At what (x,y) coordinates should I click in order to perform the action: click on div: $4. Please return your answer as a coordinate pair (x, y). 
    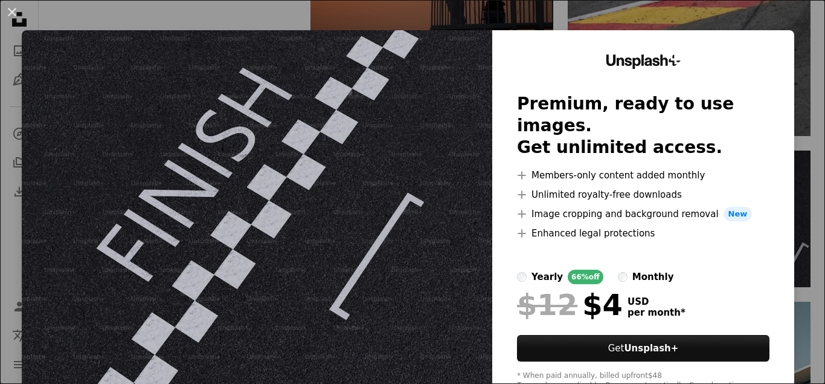
    Looking at the image, I should click on (570, 304).